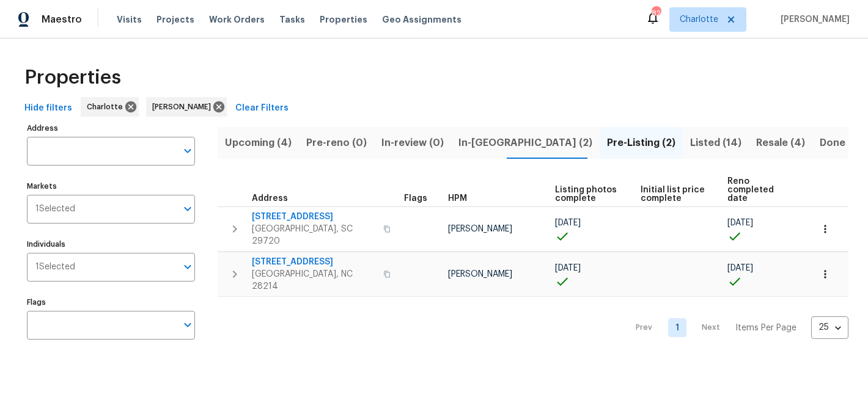 The height and width of the screenshot is (411, 868). Describe the element at coordinates (62, 19) in the screenshot. I see `span: Maestro` at that location.